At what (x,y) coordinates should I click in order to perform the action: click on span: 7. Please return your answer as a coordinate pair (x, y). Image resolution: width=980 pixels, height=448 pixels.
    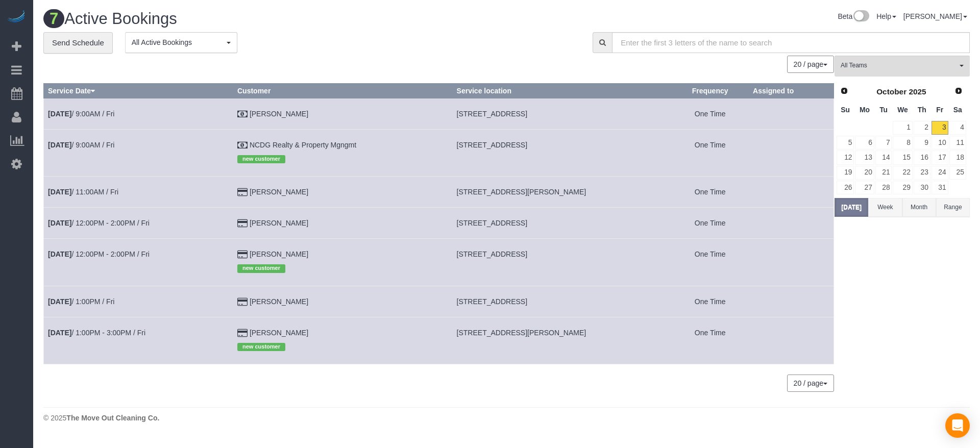
    Looking at the image, I should click on (54, 19).